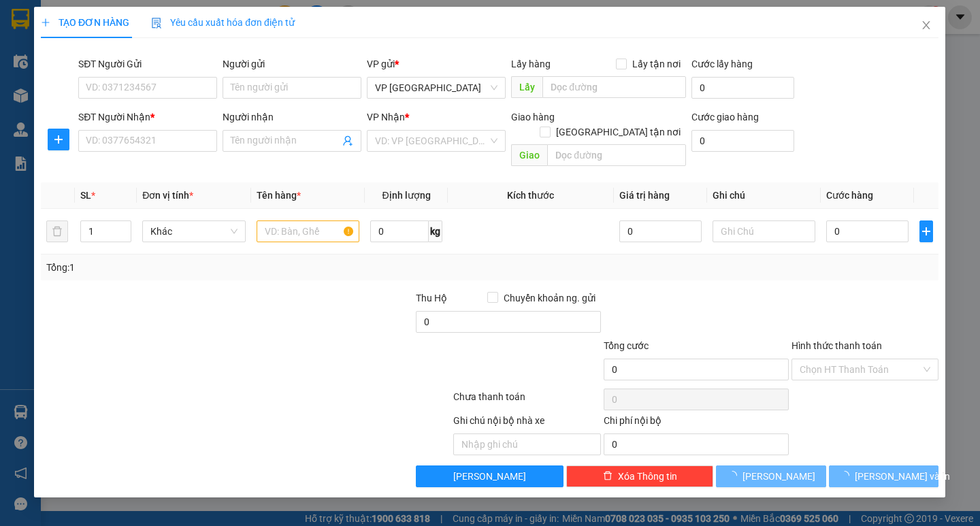 The image size is (980, 526). What do you see at coordinates (148, 117) in the screenshot?
I see `div: SĐT Người Nhận` at bounding box center [148, 117].